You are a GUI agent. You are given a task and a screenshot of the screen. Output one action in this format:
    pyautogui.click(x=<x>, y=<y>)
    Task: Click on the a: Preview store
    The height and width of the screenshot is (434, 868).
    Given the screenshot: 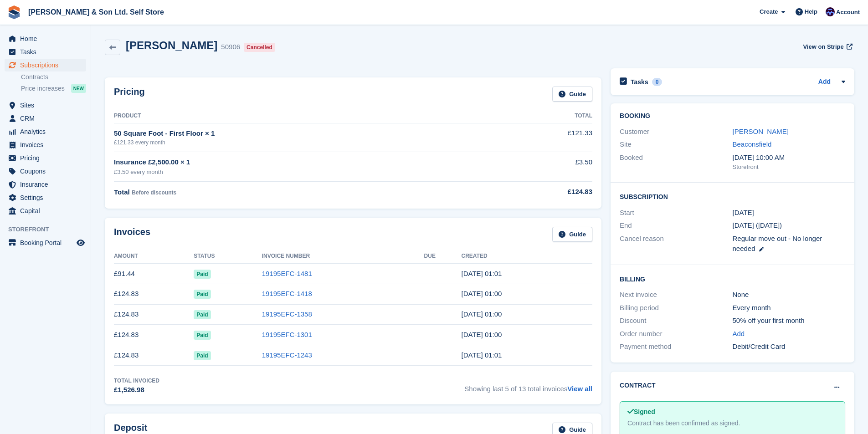 What is the action you would take?
    pyautogui.click(x=80, y=243)
    